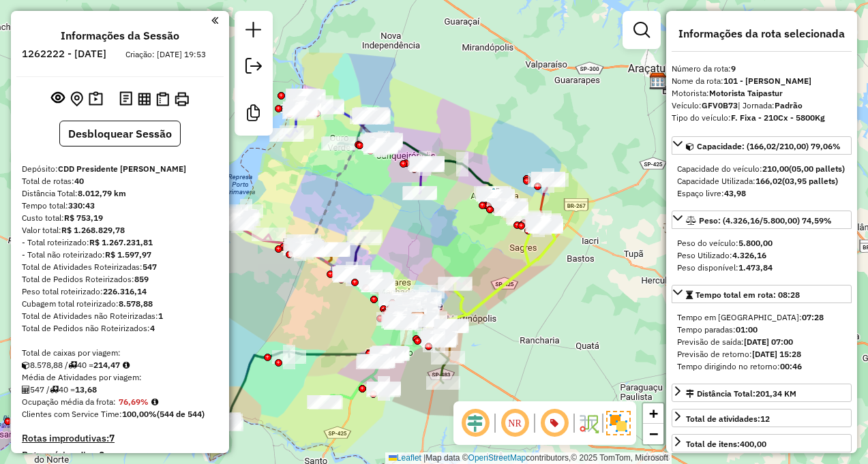 The image size is (868, 464). Describe the element at coordinates (762, 68) in the screenshot. I see `div: Número da rota:` at that location.